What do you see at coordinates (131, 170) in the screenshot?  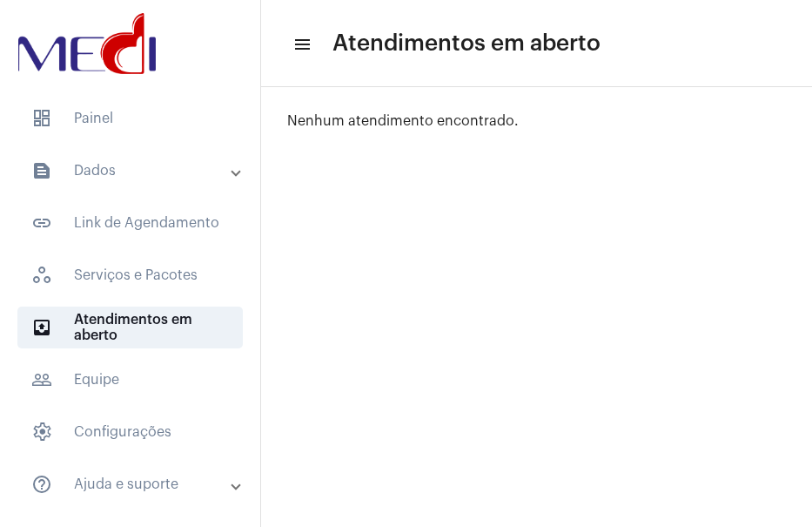 I see `mat-panel-title: Dados` at bounding box center [131, 170].